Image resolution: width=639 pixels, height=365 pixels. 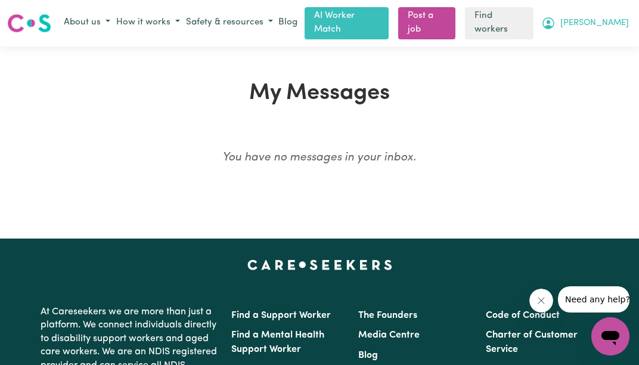 I want to click on a: AI Worker Match, so click(x=346, y=23).